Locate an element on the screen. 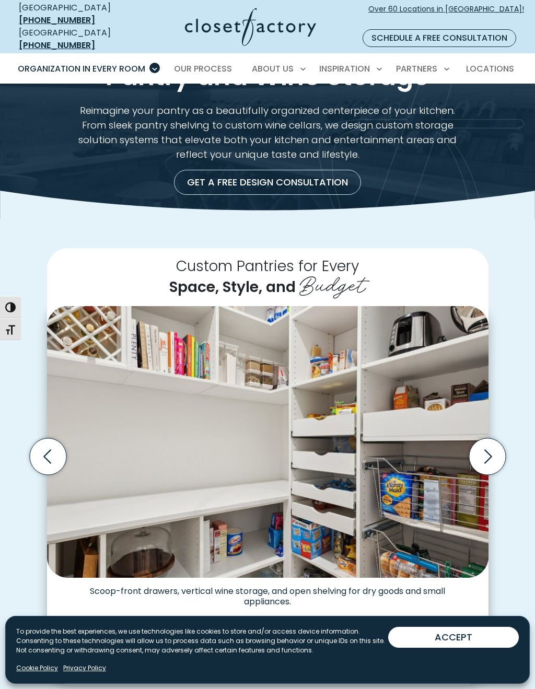  span: Locations is located at coordinates (490, 68).